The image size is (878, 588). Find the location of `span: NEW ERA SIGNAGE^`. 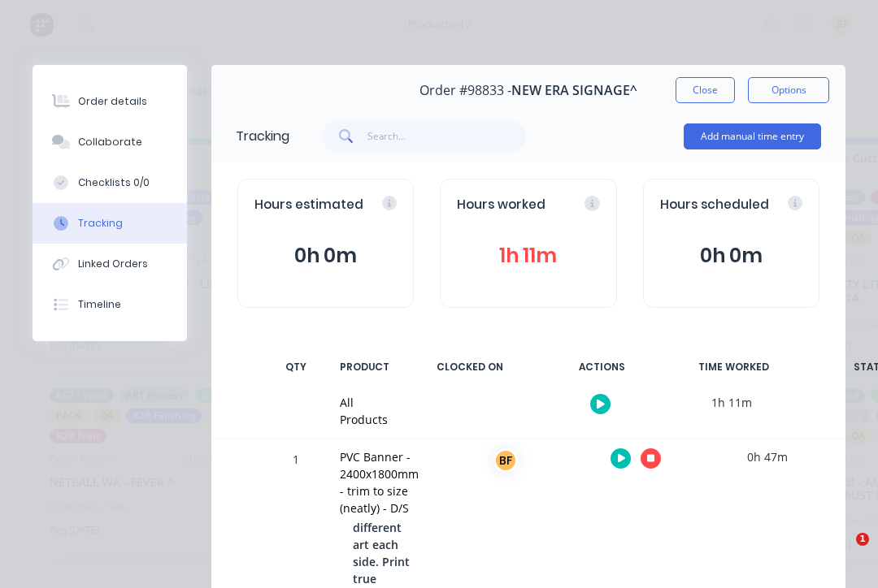

span: NEW ERA SIGNAGE^ is located at coordinates (574, 90).